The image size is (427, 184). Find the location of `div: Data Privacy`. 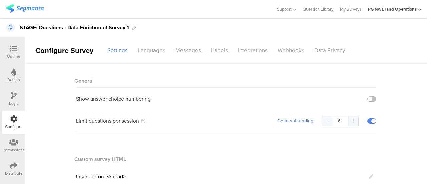

div: Data Privacy is located at coordinates (330, 50).